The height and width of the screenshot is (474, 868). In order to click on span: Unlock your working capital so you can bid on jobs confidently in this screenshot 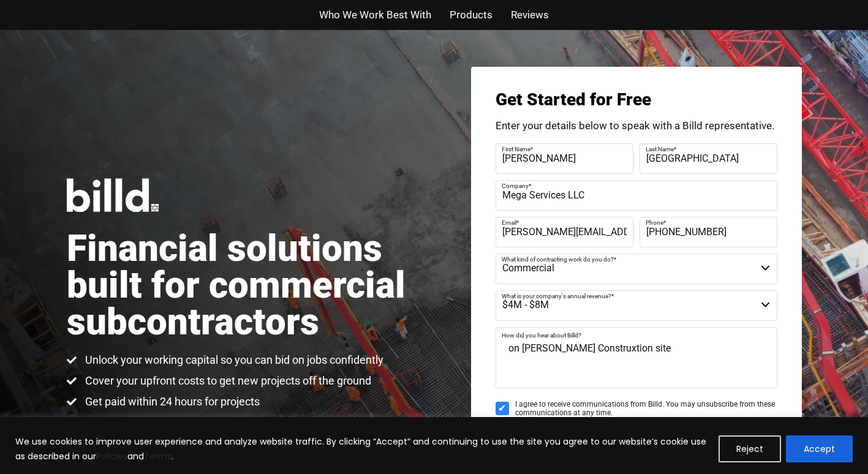, I will do `click(233, 361)`.